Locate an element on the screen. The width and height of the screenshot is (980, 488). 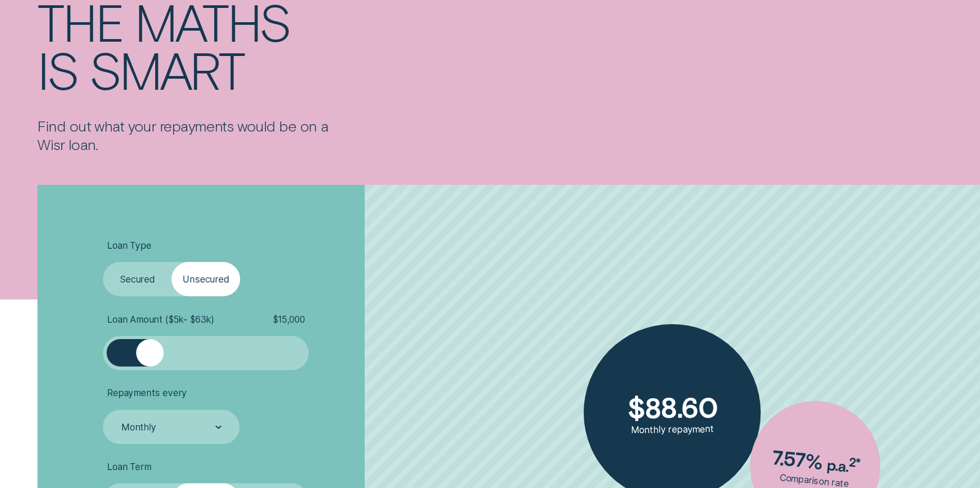
span: $ 15,000 is located at coordinates (288, 320).